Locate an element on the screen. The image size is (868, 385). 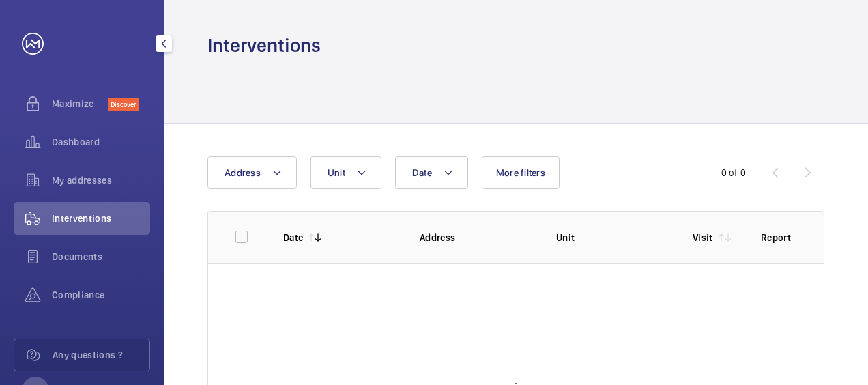
span: Discover is located at coordinates (123, 104).